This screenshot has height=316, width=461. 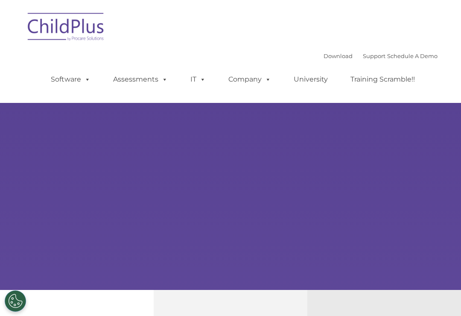 What do you see at coordinates (412, 56) in the screenshot?
I see `a: Schedule A Demo` at bounding box center [412, 56].